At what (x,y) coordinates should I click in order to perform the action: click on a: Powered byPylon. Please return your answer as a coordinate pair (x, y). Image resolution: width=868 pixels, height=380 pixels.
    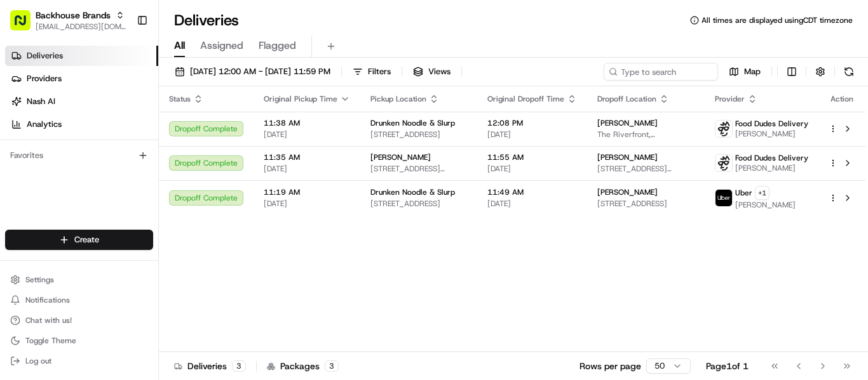
    Looking at the image, I should click on (121, 291).